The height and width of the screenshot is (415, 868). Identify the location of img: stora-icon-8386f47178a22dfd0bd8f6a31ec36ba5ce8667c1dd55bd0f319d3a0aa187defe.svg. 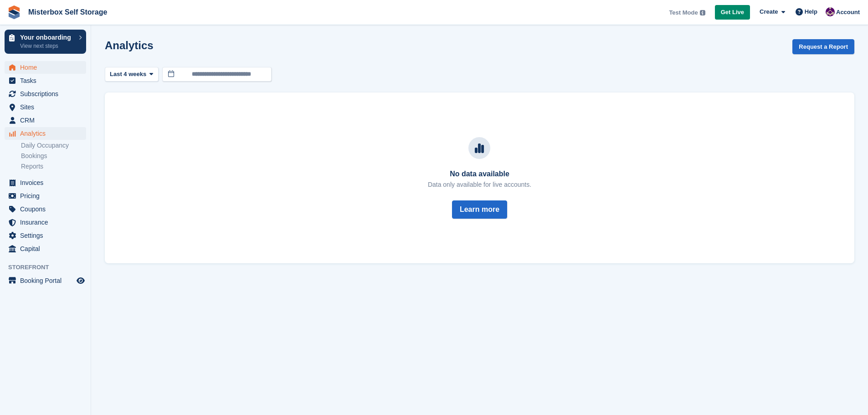
(14, 13).